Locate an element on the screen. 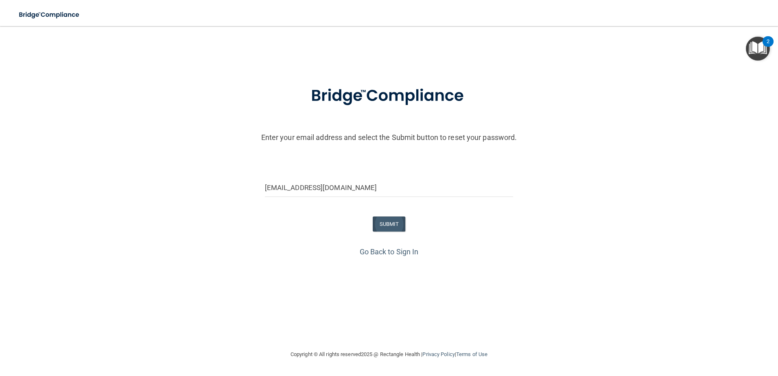 Image resolution: width=778 pixels, height=376 pixels. button: SUBMIT is located at coordinates (389, 224).